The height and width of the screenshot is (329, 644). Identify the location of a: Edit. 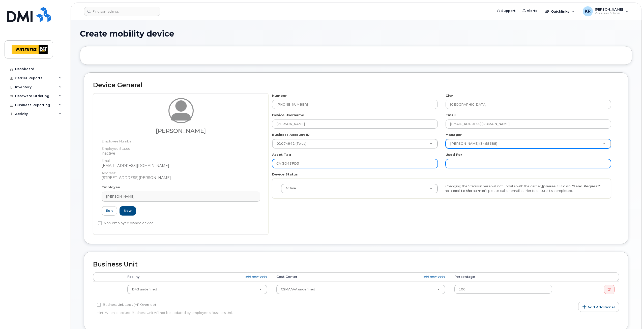
(109, 211).